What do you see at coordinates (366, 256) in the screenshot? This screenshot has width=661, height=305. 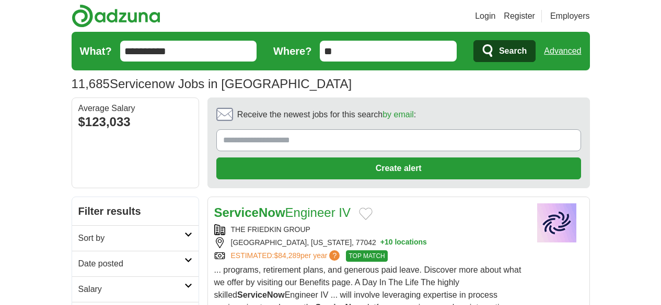 I see `span: TOP MATCH` at bounding box center [366, 256].